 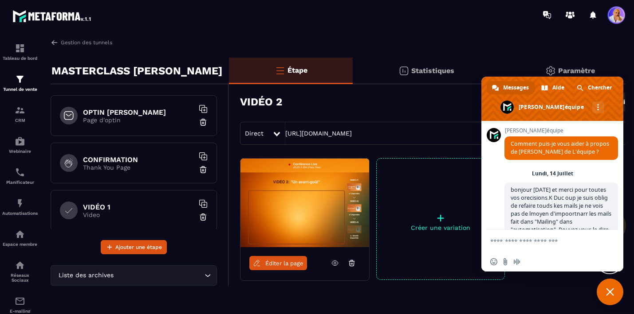 What do you see at coordinates (20, 172) in the screenshot?
I see `img: scheduler` at bounding box center [20, 172].